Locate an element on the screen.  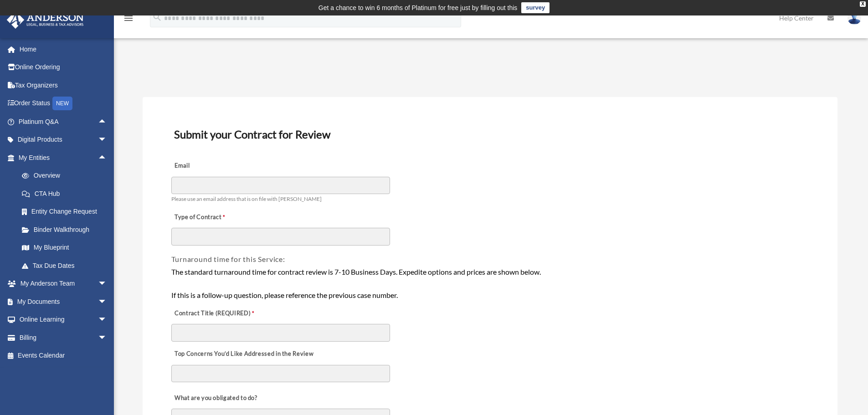
a: Tax Due Dates is located at coordinates (67, 266).